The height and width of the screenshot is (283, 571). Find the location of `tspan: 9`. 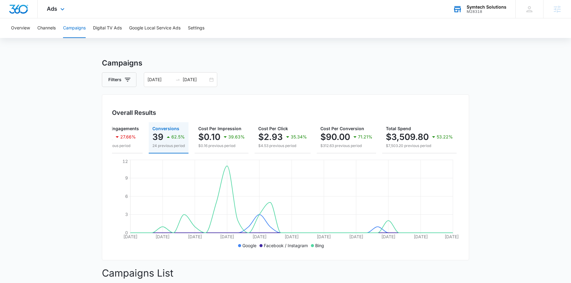

tspan: 9 is located at coordinates (126, 177).